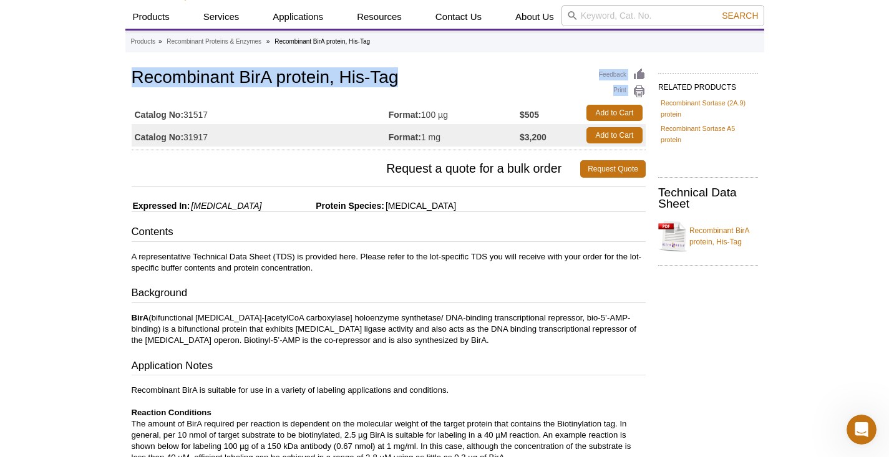 Image resolution: width=889 pixels, height=457 pixels. What do you see at coordinates (389, 295) in the screenshot?
I see `h3: Background` at bounding box center [389, 295].